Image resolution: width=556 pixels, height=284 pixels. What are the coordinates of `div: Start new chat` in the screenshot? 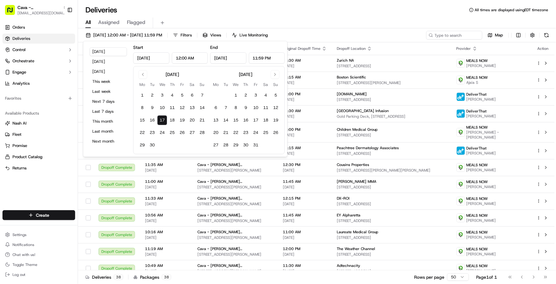 It's located at (62, 63).